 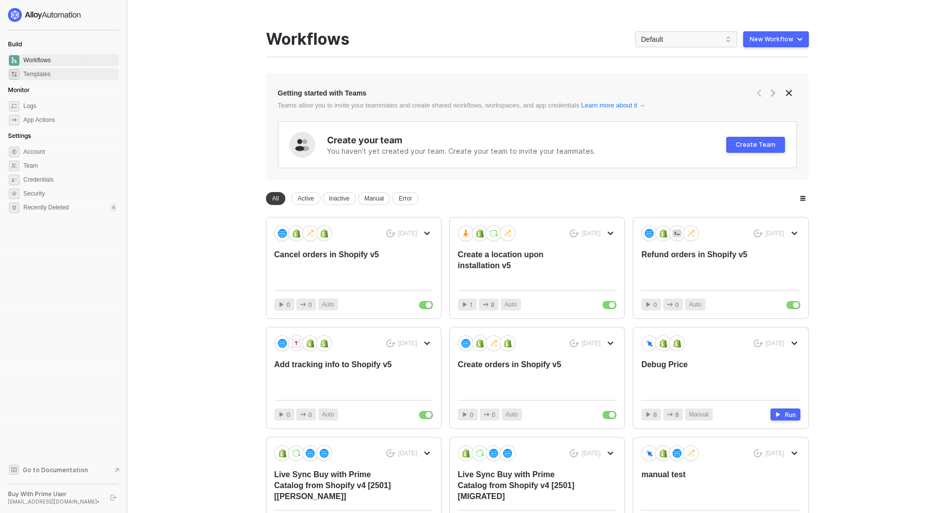 What do you see at coordinates (55, 469) in the screenshot?
I see `span: Go to Documentation` at bounding box center [55, 469].